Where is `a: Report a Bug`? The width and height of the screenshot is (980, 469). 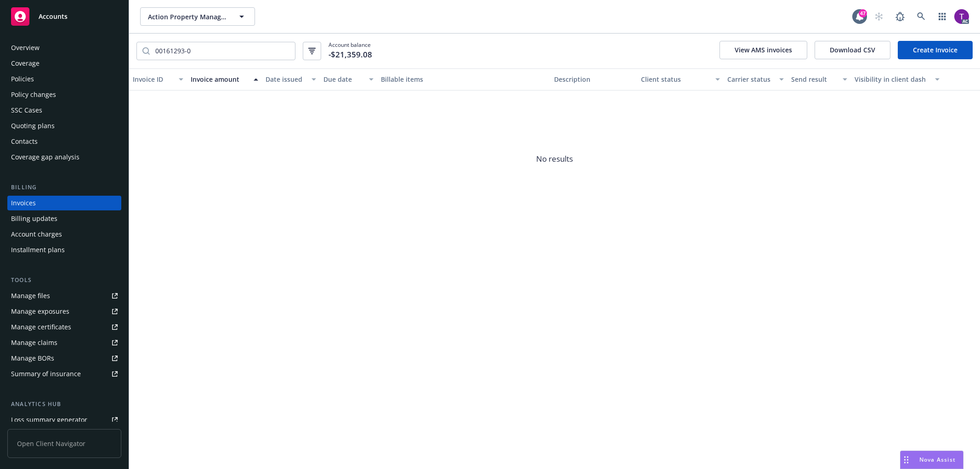 a: Report a Bug is located at coordinates (900, 17).